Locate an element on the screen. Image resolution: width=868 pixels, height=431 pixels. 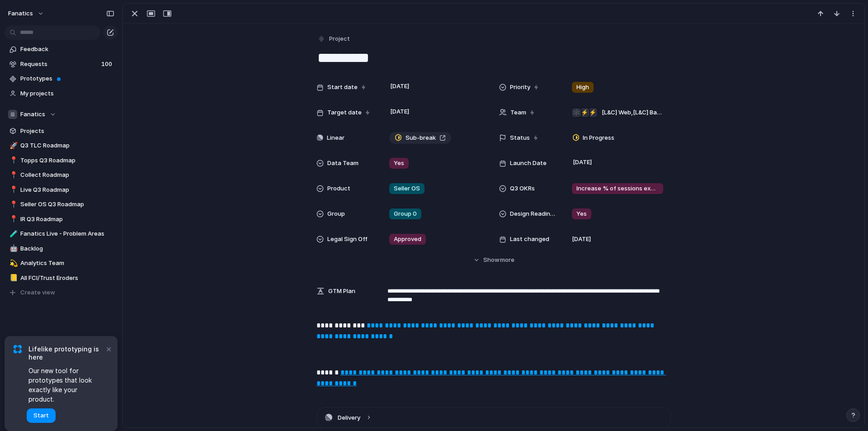
span: Feedback is located at coordinates (67, 49).